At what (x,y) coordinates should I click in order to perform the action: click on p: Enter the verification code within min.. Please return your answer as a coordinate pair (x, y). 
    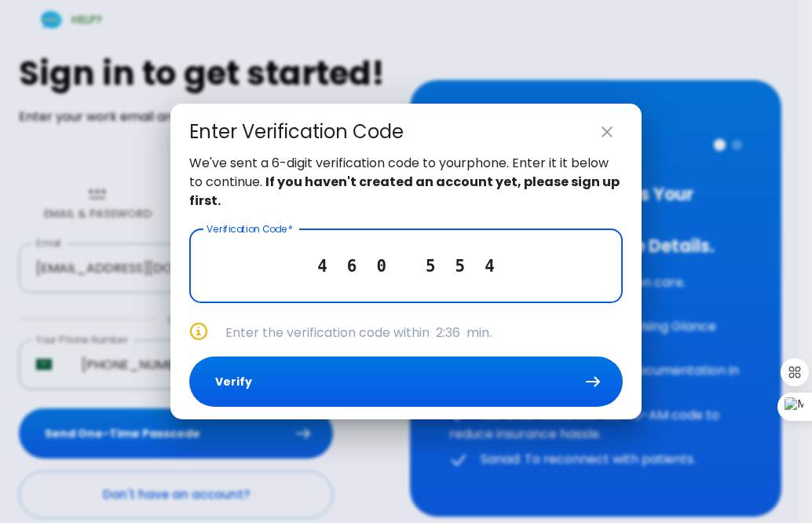
    Looking at the image, I should click on (424, 333).